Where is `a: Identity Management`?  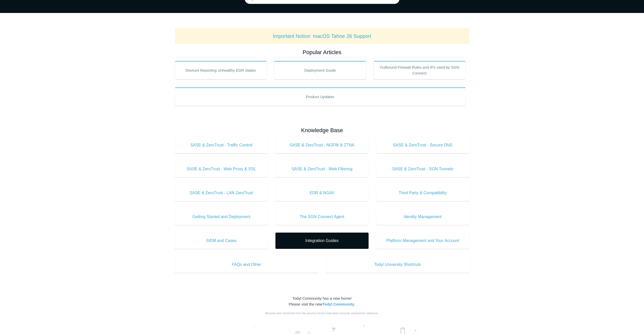 a: Identity Management is located at coordinates (423, 217).